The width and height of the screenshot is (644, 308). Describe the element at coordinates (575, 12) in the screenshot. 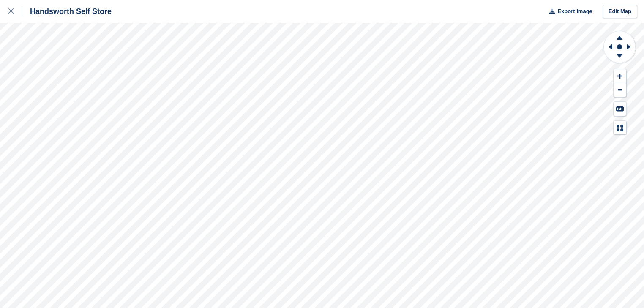

I see `span: Export Image` at that location.